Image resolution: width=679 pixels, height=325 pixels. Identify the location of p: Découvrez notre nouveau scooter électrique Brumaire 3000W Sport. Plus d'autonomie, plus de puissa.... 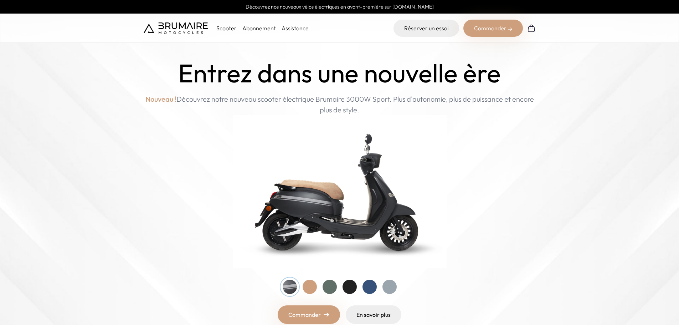
(340, 104).